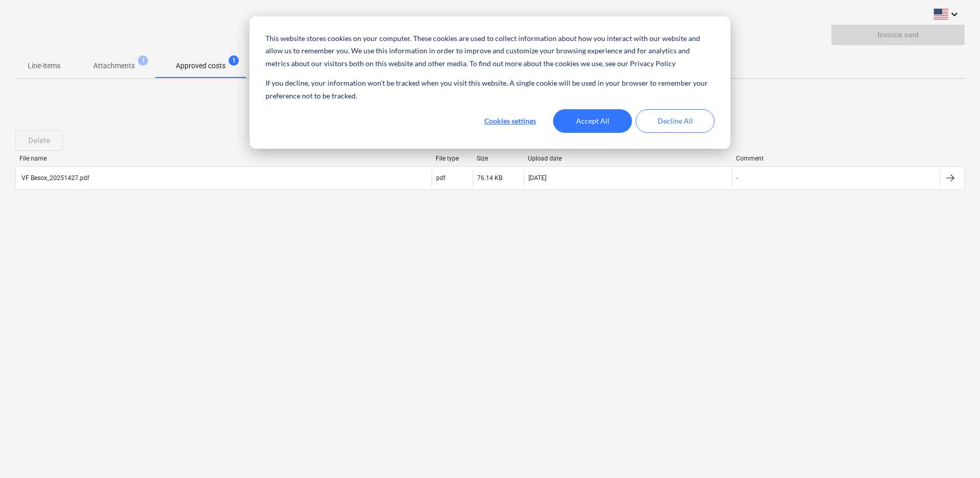  Describe the element at coordinates (954, 14) in the screenshot. I see `i: keyboard_arrow_down` at that location.